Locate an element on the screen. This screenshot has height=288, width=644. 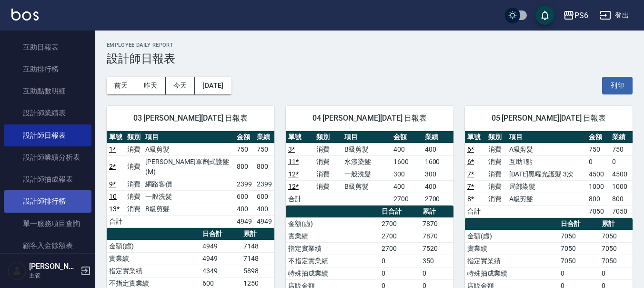
th: 項目 is located at coordinates (366, 137).